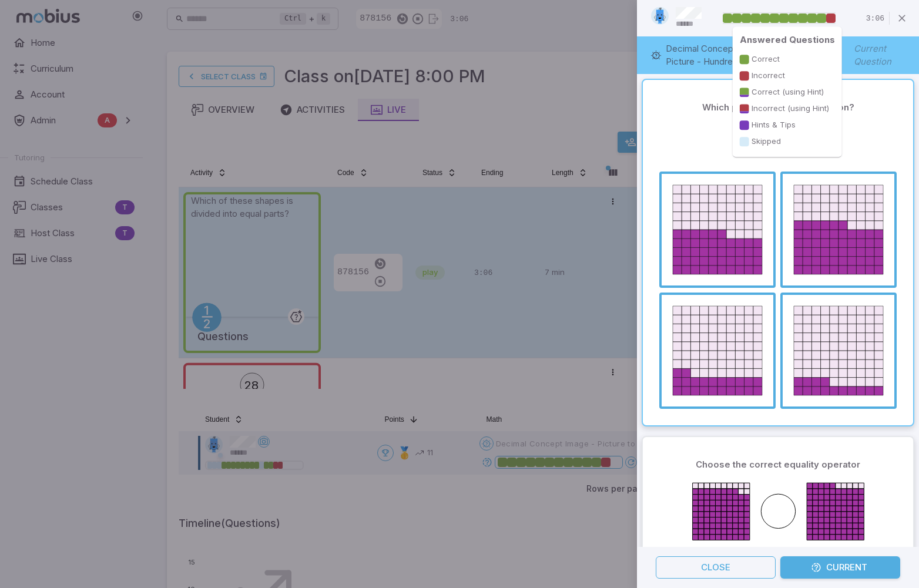 The width and height of the screenshot is (919, 588). What do you see at coordinates (660, 16) in the screenshot?
I see `img: rectangle.svg` at bounding box center [660, 16].